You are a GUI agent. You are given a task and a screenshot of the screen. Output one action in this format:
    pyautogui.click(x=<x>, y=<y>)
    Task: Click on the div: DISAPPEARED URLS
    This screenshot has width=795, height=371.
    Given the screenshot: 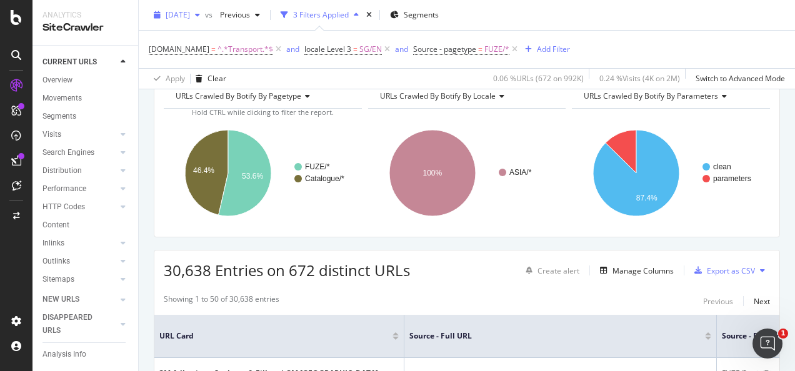 What is the action you would take?
    pyautogui.click(x=74, y=325)
    